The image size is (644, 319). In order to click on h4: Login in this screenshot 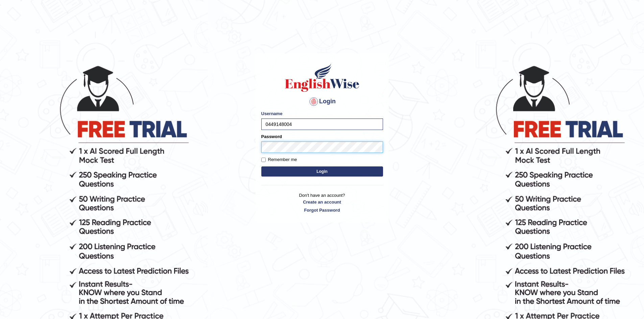, I will do `click(322, 102)`.